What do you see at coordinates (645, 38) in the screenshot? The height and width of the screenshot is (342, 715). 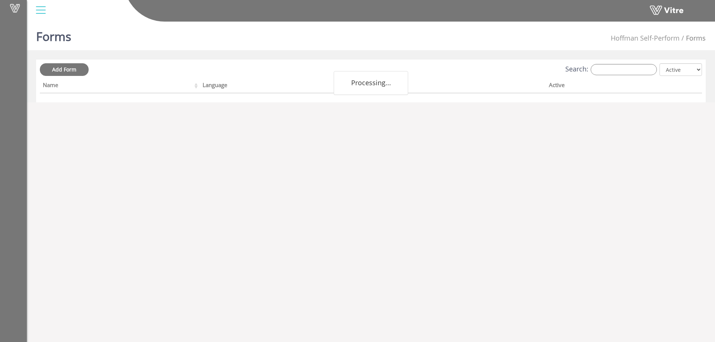 I see `span: 210` at bounding box center [645, 38].